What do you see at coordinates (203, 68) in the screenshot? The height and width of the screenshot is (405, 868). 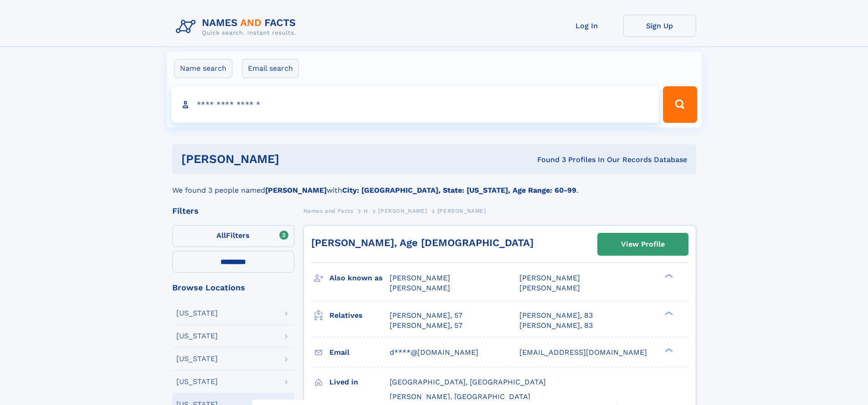 I see `label: Name search` at bounding box center [203, 68].